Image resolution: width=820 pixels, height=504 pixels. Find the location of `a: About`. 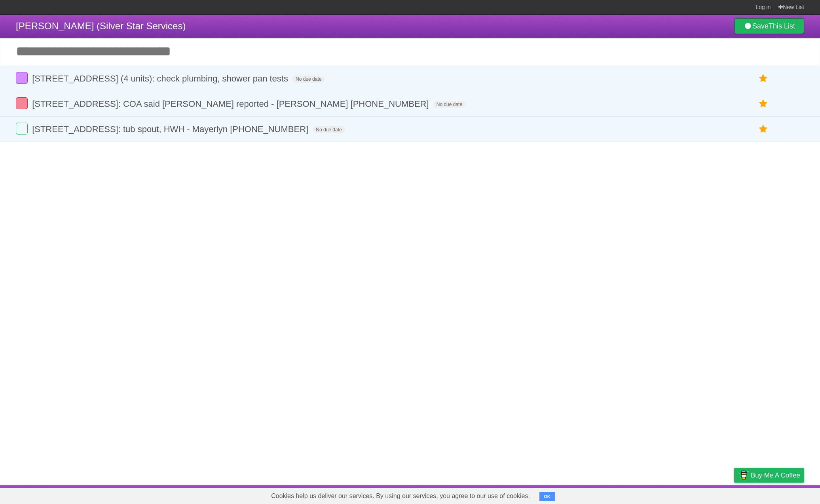

a: About is located at coordinates (637, 495).